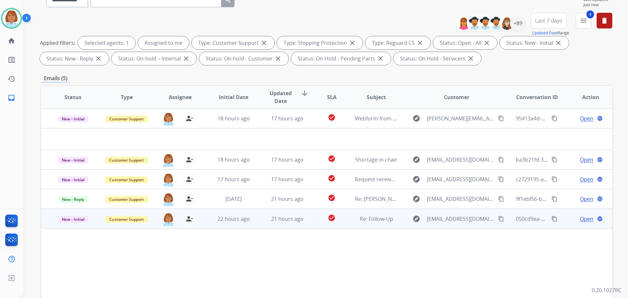 The height and width of the screenshot is (298, 628). Describe the element at coordinates (537, 97) in the screenshot. I see `span: Conversation ID` at that location.